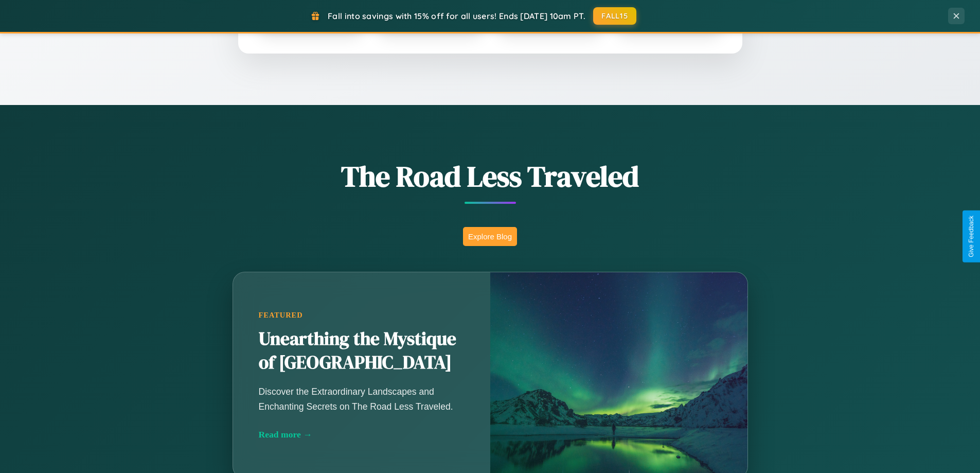  What do you see at coordinates (490, 236) in the screenshot?
I see `button: Explore Blog` at bounding box center [490, 236].